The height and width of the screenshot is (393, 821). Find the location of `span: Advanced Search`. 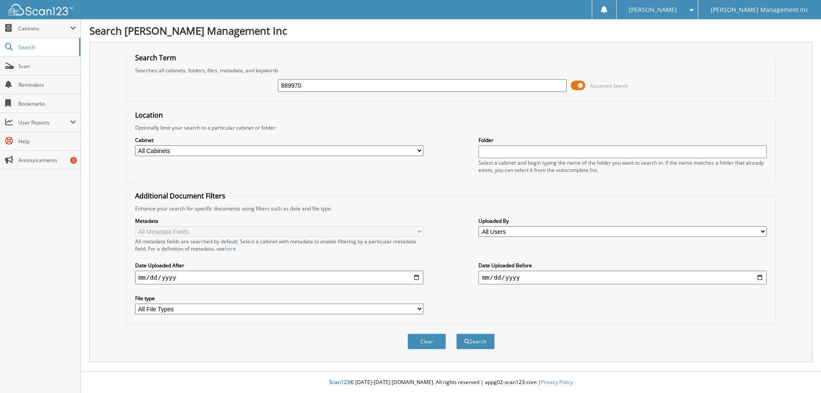

span: Advanced Search is located at coordinates (609, 86).